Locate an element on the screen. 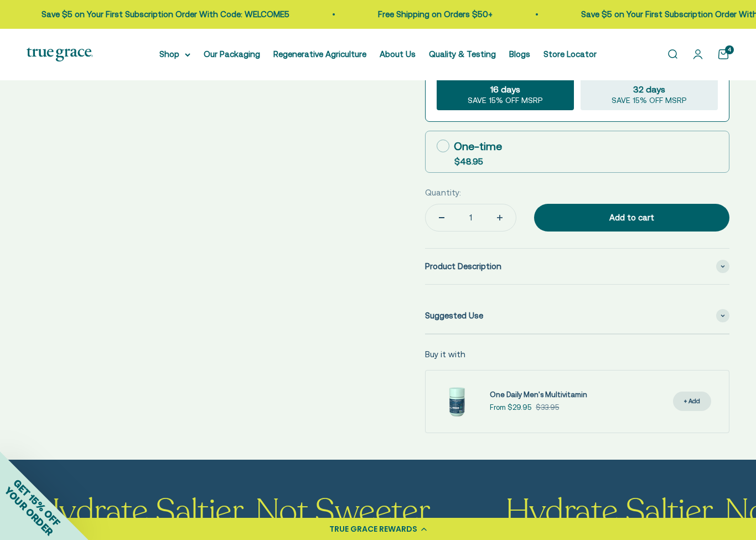 This screenshot has height=540, width=756. span: Product Description is located at coordinates (463, 266).